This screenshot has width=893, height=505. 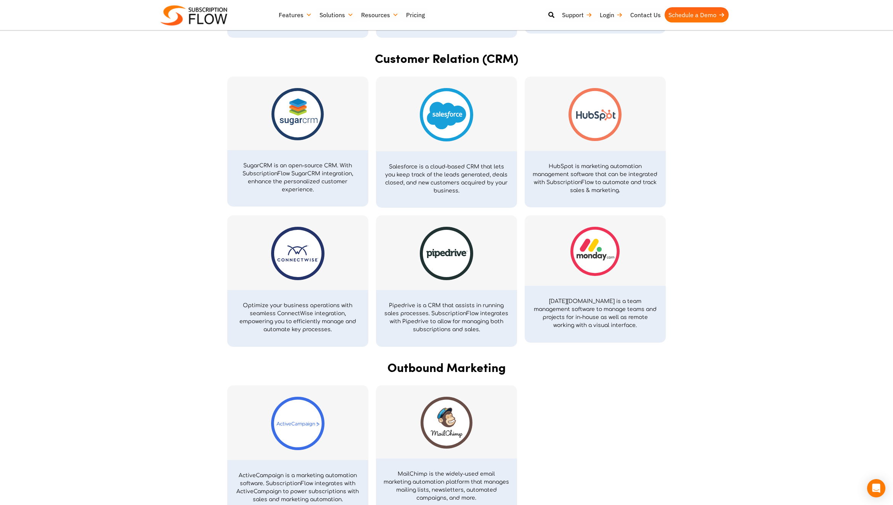 What do you see at coordinates (295, 15) in the screenshot?
I see `a: Features` at bounding box center [295, 15].